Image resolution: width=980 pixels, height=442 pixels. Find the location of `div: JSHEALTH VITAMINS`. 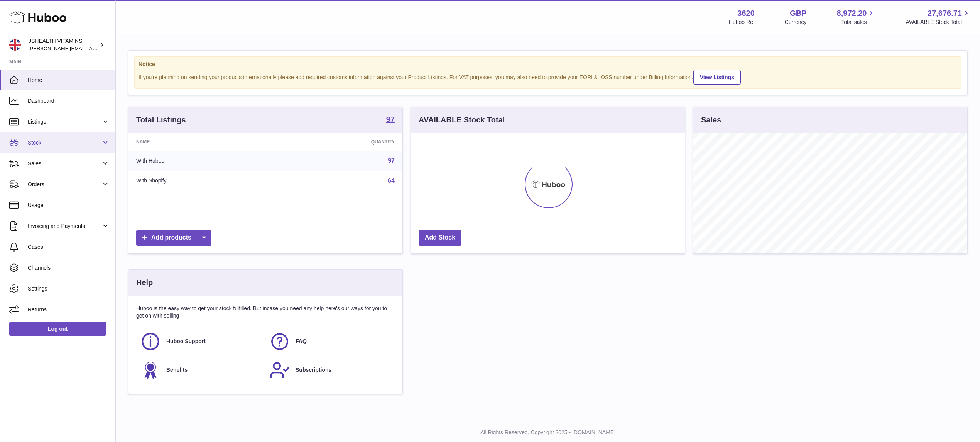

div: JSHEALTH VITAMINS is located at coordinates (64, 45).